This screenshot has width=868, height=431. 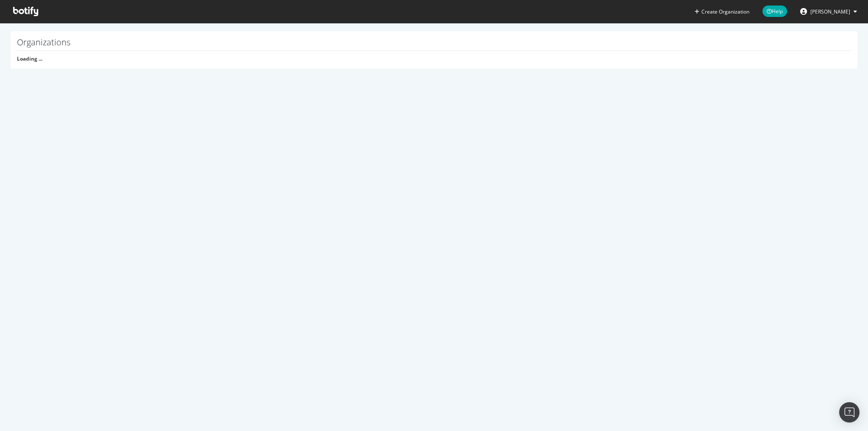 What do you see at coordinates (775, 11) in the screenshot?
I see `span: Help` at bounding box center [775, 11].